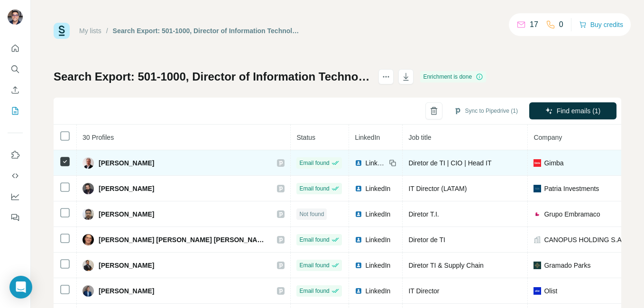 This screenshot has width=644, height=308. I want to click on span: Diretor de TI | CIO | Head IT, so click(450, 163).